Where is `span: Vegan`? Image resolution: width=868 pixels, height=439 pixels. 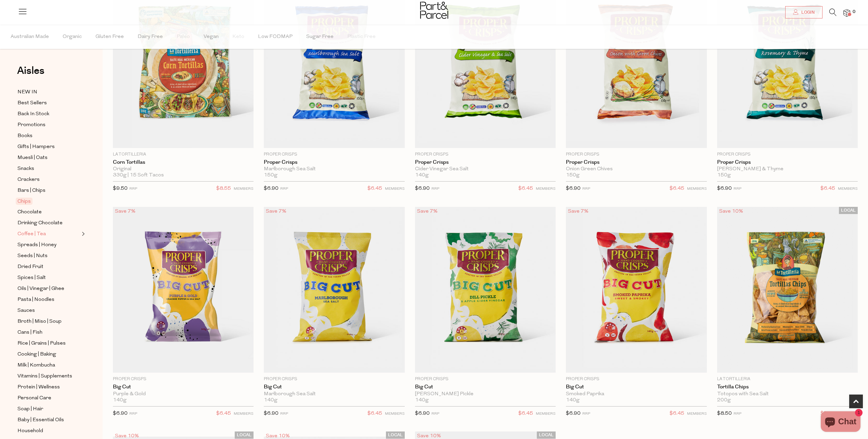
span: Vegan is located at coordinates (211, 37).